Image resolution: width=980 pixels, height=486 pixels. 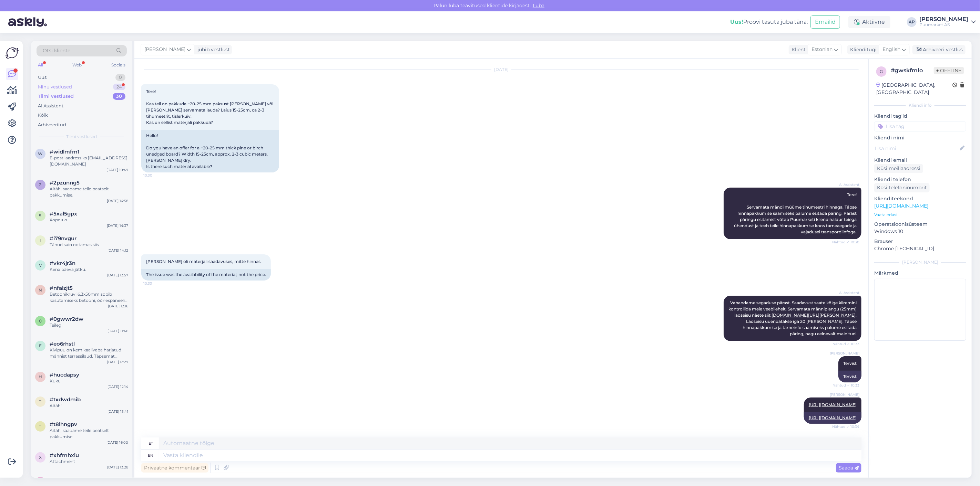 I want to click on span: i, so click(x=40, y=240).